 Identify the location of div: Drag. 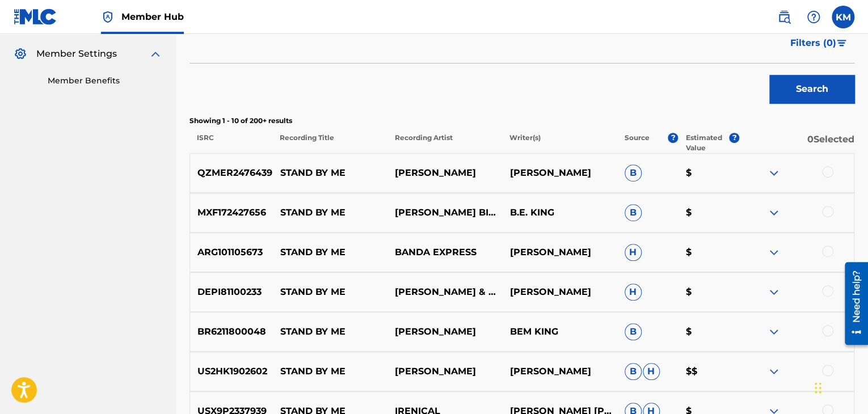
(818, 388).